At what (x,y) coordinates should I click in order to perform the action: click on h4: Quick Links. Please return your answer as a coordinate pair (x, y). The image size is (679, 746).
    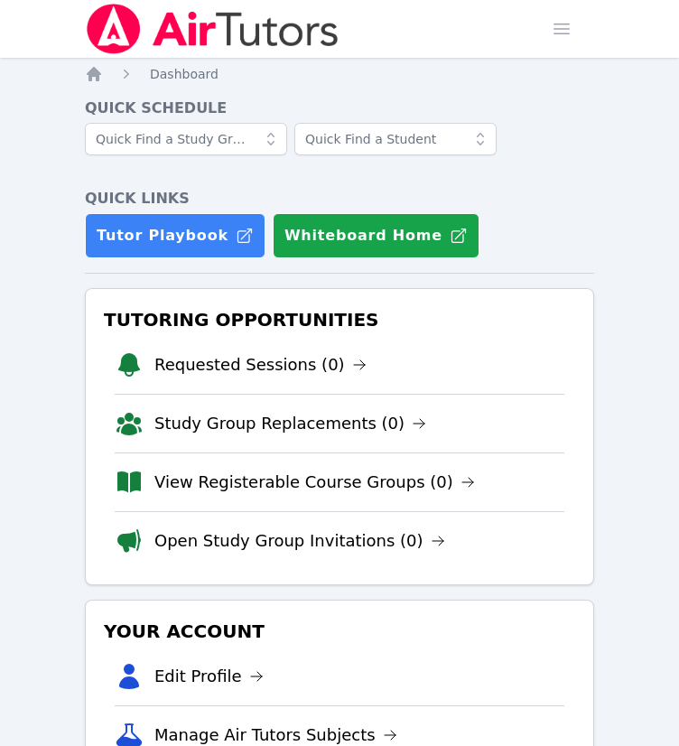
    Looking at the image, I should click on (340, 199).